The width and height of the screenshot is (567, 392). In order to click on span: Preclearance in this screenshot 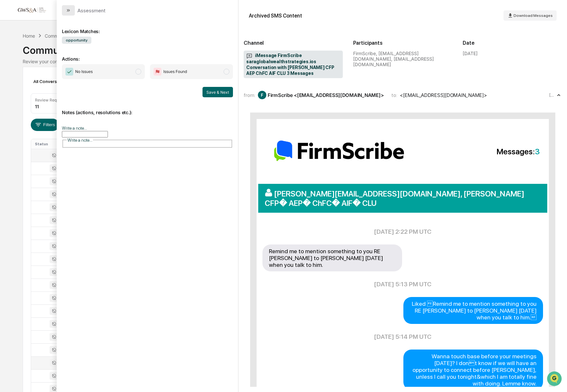, I will do `click(27, 85)`.